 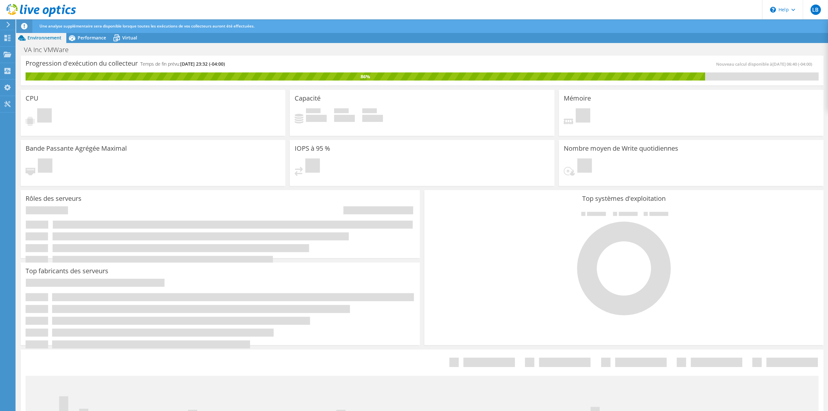 What do you see at coordinates (182, 64) in the screenshot?
I see `h4: Temps de fin prévu:` at bounding box center [182, 64].